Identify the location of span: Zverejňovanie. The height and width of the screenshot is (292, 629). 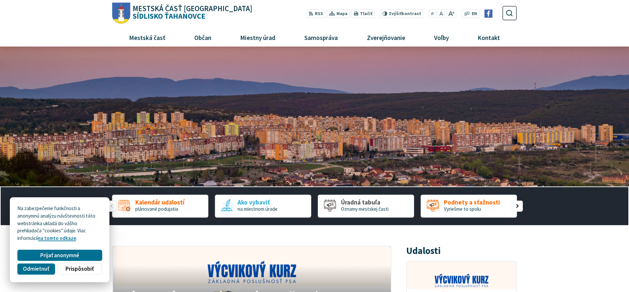
(386, 37).